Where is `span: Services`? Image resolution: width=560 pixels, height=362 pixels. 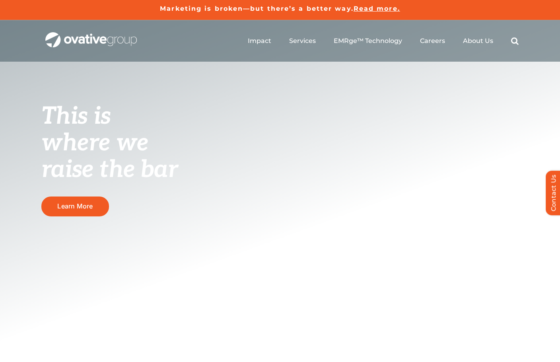 span: Services is located at coordinates (302, 41).